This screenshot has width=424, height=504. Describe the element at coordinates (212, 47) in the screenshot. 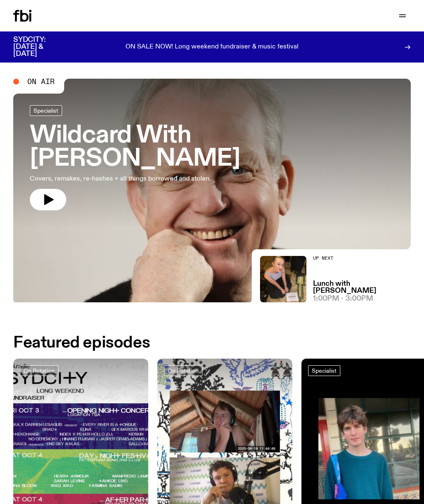

I see `p: ON SALE NOW! Long weekend fundraiser & music festival` at that location.